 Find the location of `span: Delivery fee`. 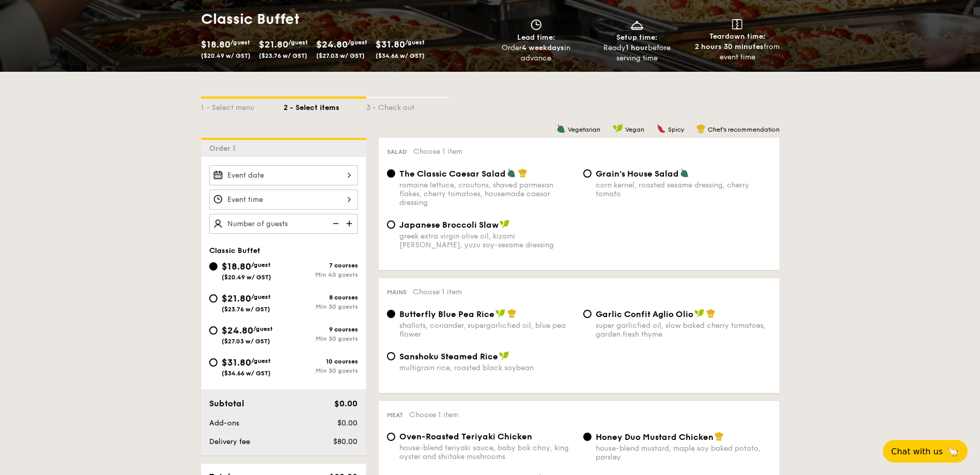

span: Delivery fee is located at coordinates (229, 442).